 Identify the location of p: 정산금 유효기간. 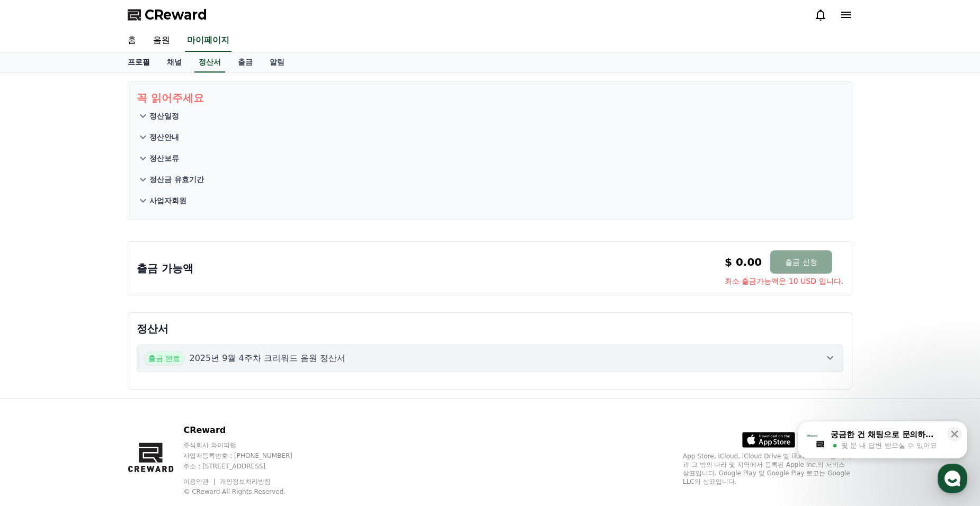
(177, 179).